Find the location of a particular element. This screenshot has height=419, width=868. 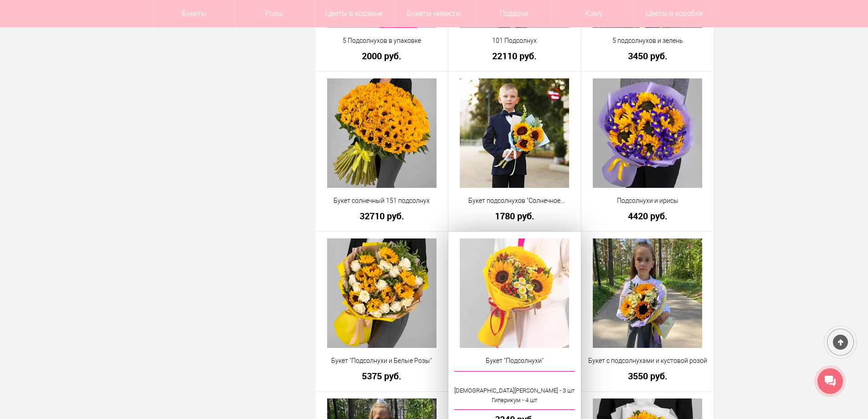

a: 1780 руб. is located at coordinates (515, 216).